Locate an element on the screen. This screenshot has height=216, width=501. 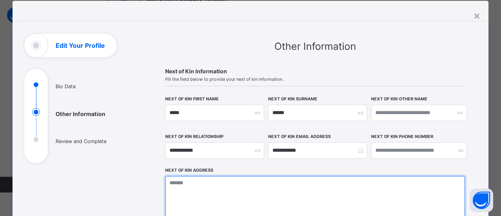
label: Next of Kin Phone Number is located at coordinates (402, 136).